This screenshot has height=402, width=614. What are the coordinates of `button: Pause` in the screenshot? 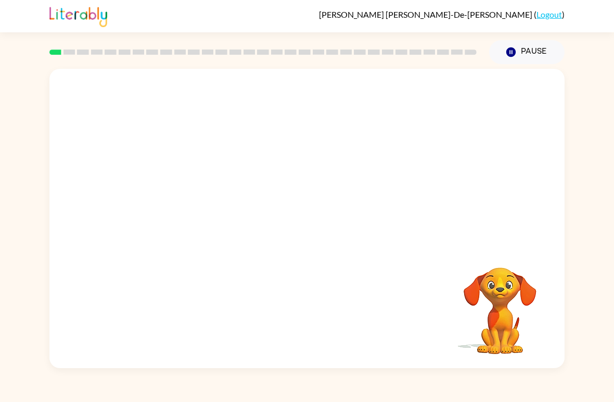 It's located at (527, 52).